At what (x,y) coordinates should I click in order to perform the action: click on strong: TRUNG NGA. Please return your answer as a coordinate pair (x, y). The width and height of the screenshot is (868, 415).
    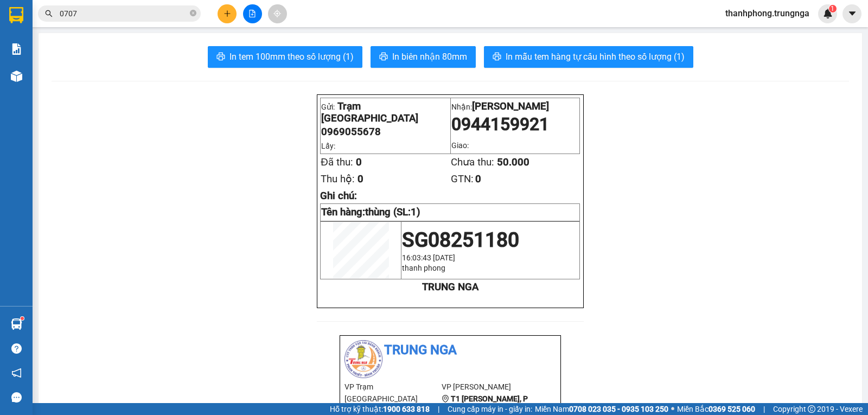
    Looking at the image, I should click on (450, 287).